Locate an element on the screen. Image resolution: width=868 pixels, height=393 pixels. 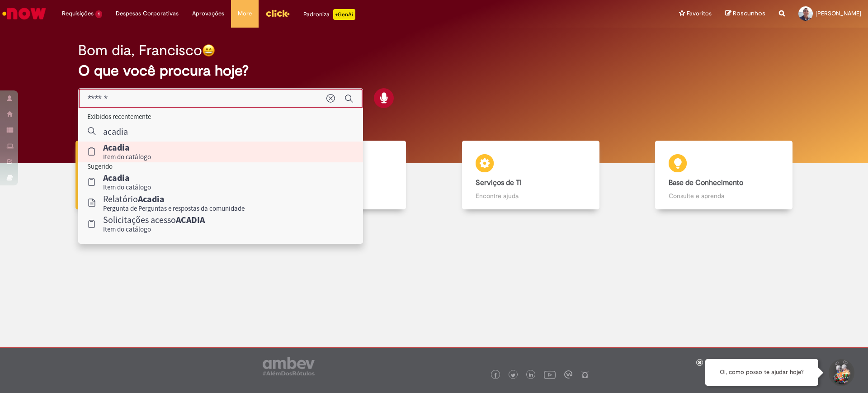
h2: Bom dia, Francisco is located at coordinates (140, 50).